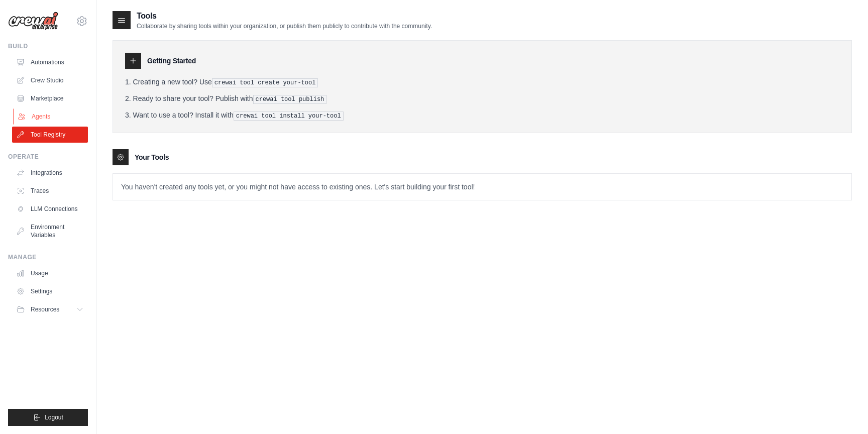 The width and height of the screenshot is (868, 434). I want to click on img: Logo, so click(33, 21).